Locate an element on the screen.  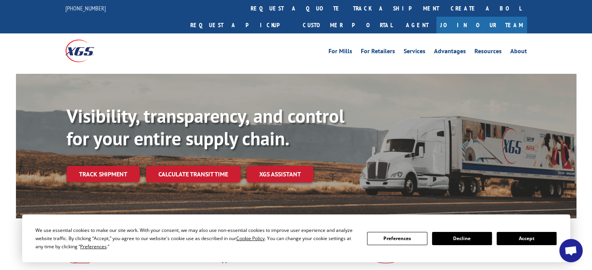
div: We use essential cookies to make our site work. With your consent, we may also use non-essential ... is located at coordinates (196, 239).